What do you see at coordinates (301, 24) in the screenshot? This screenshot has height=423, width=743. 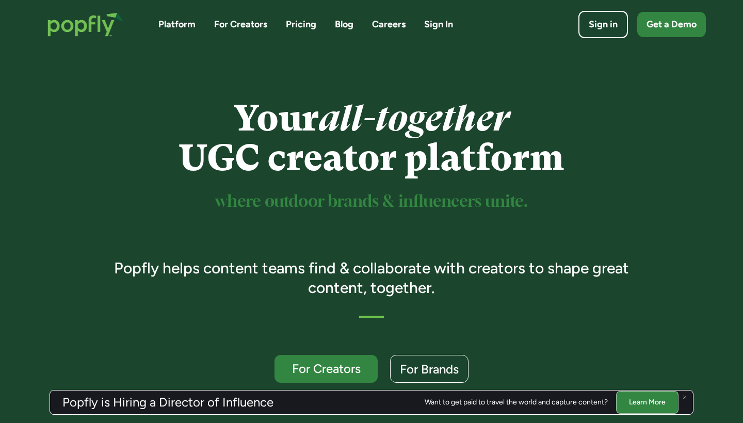 I see `a: Pricing` at bounding box center [301, 24].